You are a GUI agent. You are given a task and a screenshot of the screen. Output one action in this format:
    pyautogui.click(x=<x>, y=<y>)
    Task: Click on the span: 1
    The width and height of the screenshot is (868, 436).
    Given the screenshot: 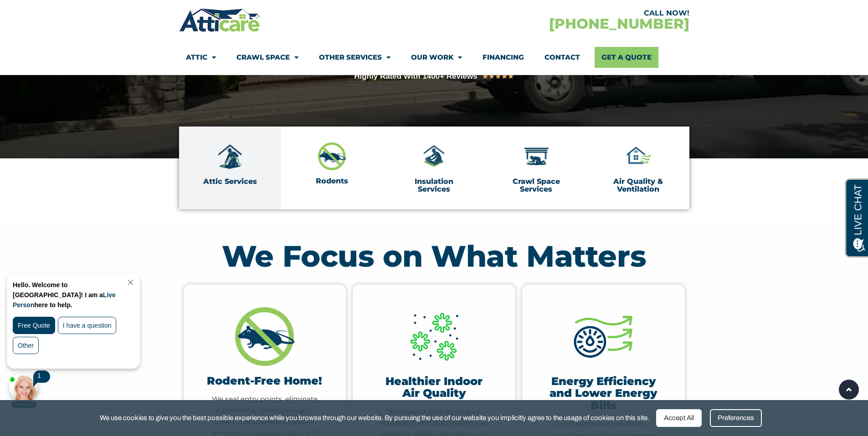 What is the action you would take?
    pyautogui.click(x=34, y=103)
    